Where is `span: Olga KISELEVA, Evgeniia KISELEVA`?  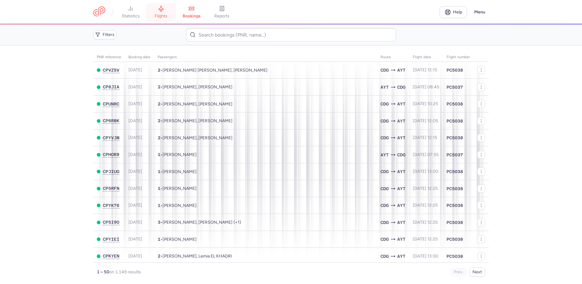 span: Olga KISELEVA, Evgeniia KISELEVA is located at coordinates (198, 104).